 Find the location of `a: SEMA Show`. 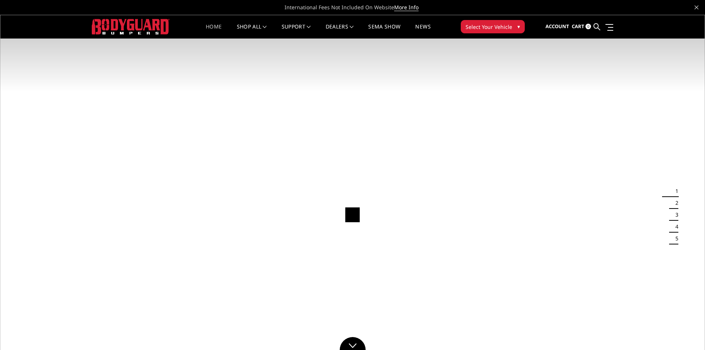

a: SEMA Show is located at coordinates (384, 31).